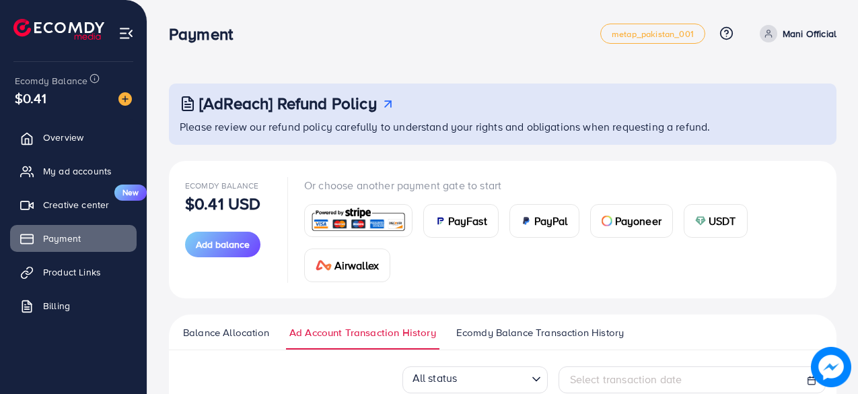 This screenshot has height=394, width=858. I want to click on a: card, so click(358, 220).